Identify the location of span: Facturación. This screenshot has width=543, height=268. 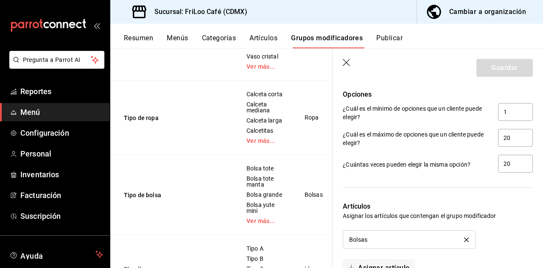
(62, 195).